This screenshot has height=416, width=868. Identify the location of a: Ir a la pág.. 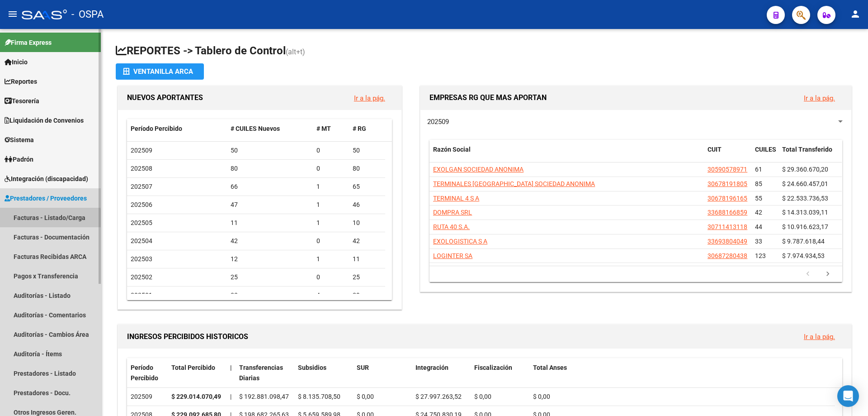
(370, 98).